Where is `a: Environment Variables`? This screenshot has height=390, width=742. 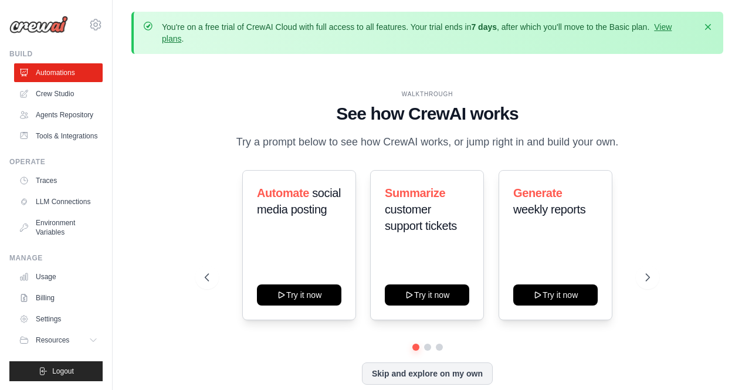
a: Environment Variables is located at coordinates (58, 228).